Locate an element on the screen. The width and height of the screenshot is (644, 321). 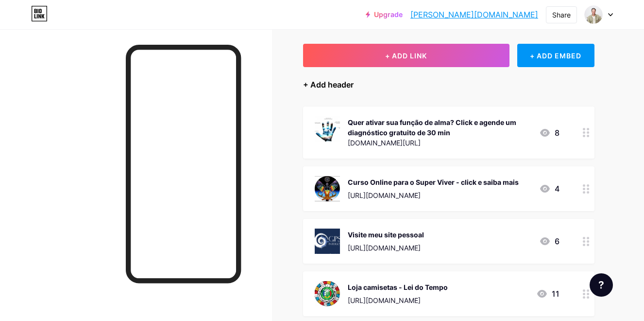
img: Loja camisetas - Lei do Tempo is located at coordinates (327, 294).